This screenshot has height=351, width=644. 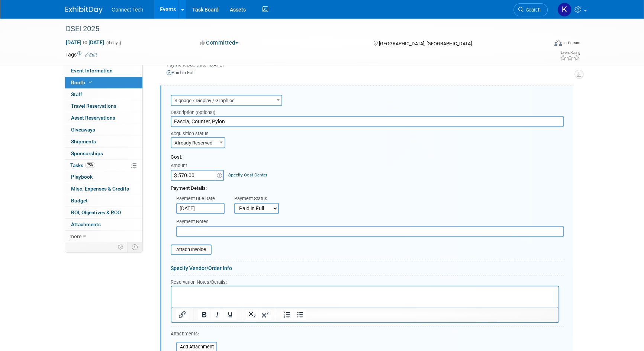 What do you see at coordinates (103, 118) in the screenshot?
I see `a: Asset Reservations` at bounding box center [103, 118].